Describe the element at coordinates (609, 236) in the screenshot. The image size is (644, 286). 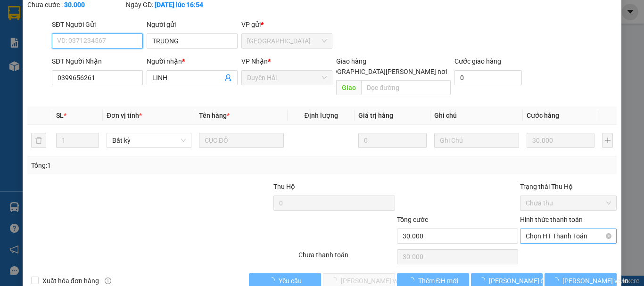
I see `span: close-circle` at that location.